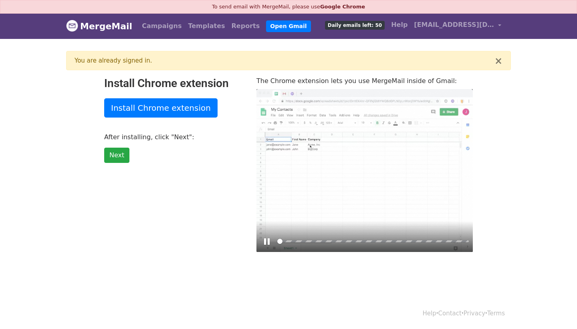 This screenshot has height=329, width=577. I want to click on div: You are already signed in., so click(285, 61).